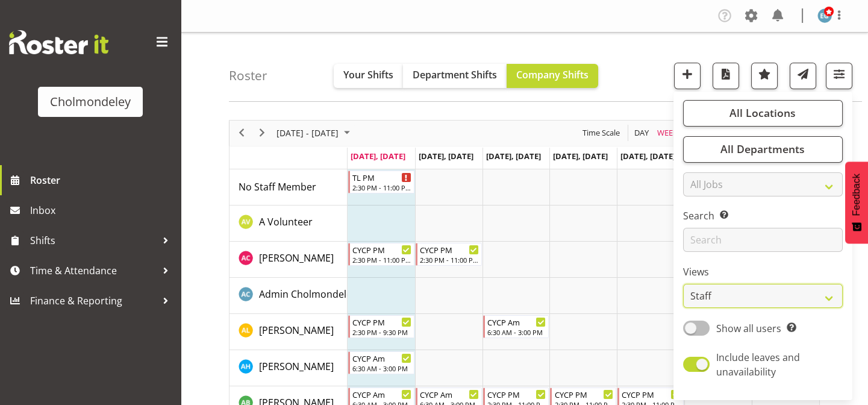 The width and height of the screenshot is (868, 405). What do you see at coordinates (286, 222) in the screenshot?
I see `span: A Volunteer` at bounding box center [286, 222].